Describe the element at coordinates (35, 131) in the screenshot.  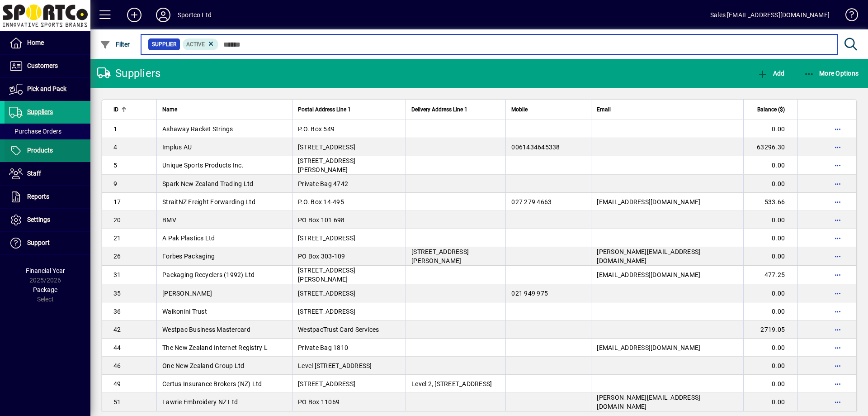
I see `span: Purchase Orders` at that location.